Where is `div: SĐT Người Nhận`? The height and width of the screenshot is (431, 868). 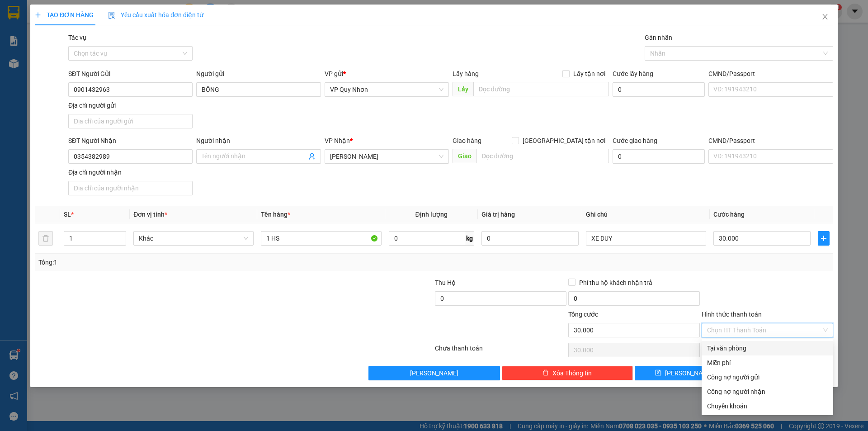
div: SĐT Người Nhận is located at coordinates (130, 141).